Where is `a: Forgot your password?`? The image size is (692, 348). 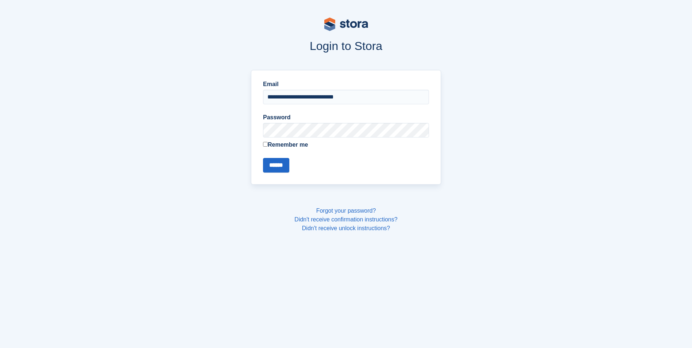 a: Forgot your password? is located at coordinates (346, 211).